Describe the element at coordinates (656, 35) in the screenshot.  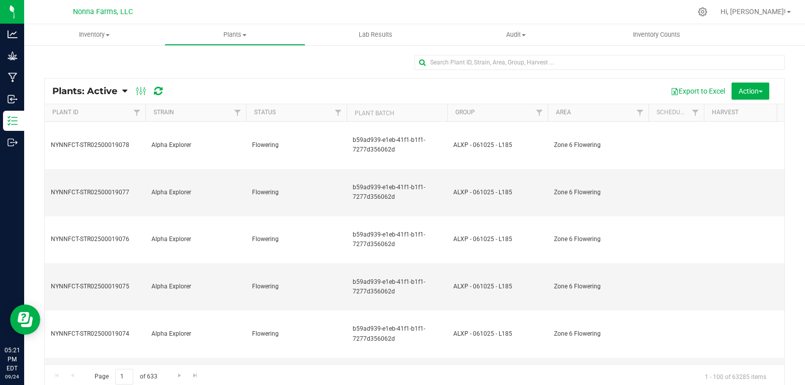
I see `a: Inventory Counts` at that location.